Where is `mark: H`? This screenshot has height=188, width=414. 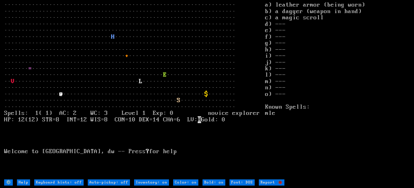
mark: H is located at coordinates (200, 120).